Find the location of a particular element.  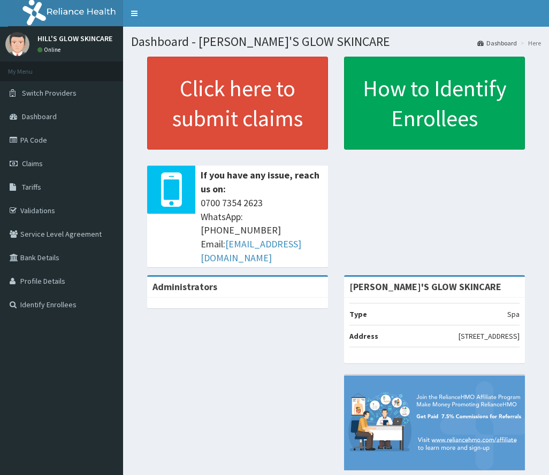

img: provider-team-banner.png is located at coordinates (434, 423).